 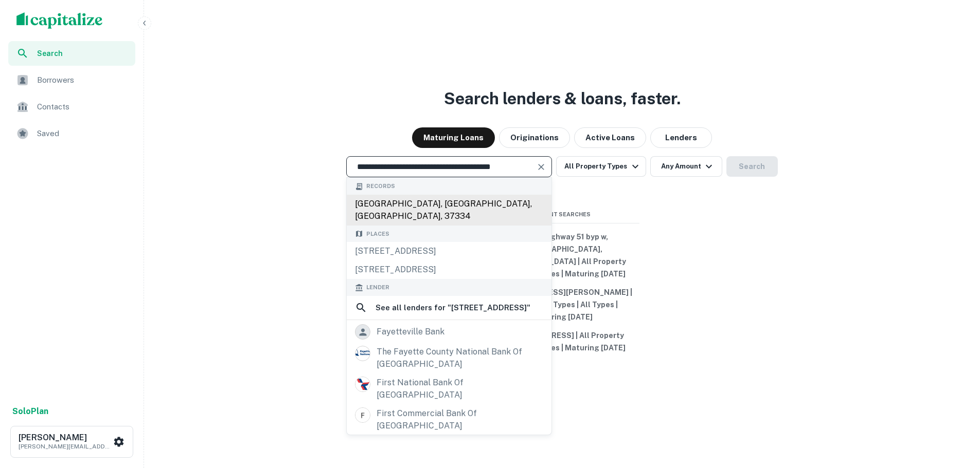 What do you see at coordinates (72, 107) in the screenshot?
I see `a: Contacts` at bounding box center [72, 107].